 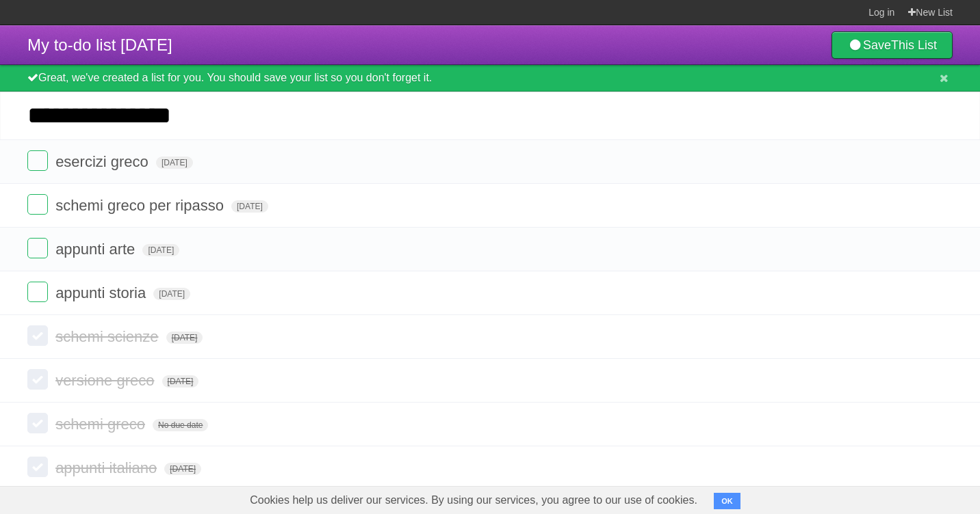 I want to click on span: appunti italiano, so click(x=107, y=468).